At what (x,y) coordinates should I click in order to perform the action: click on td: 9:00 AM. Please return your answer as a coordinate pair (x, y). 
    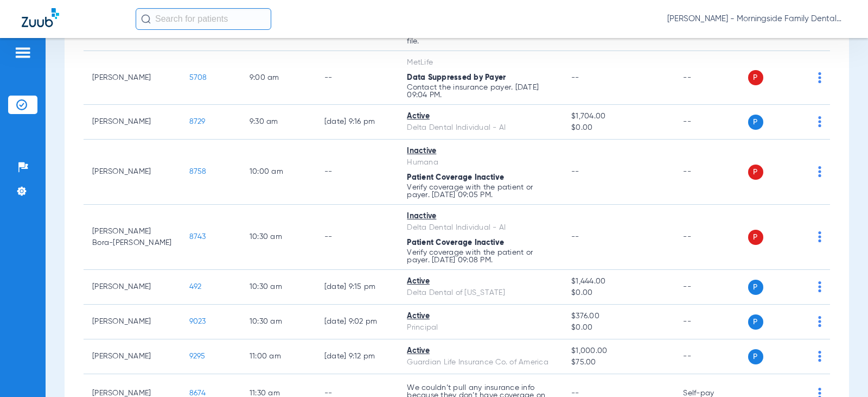
    Looking at the image, I should click on (278, 78).